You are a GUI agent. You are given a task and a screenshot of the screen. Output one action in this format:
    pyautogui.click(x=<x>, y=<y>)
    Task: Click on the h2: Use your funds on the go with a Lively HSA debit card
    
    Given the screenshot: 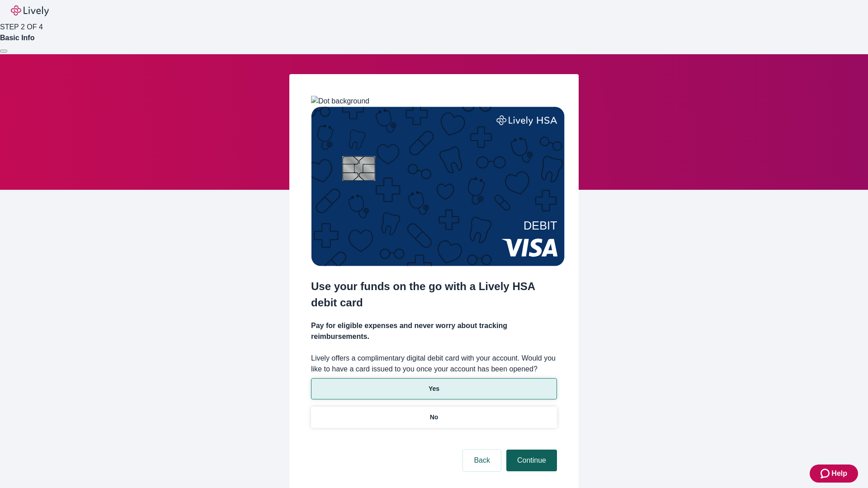 What is the action you would take?
    pyautogui.click(x=434, y=295)
    